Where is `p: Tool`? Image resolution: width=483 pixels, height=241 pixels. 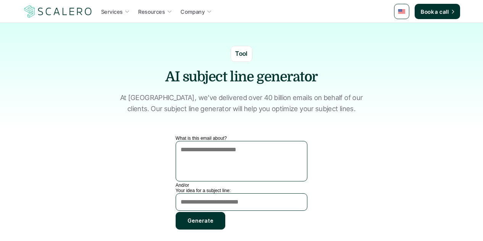 p: Tool is located at coordinates (242, 54).